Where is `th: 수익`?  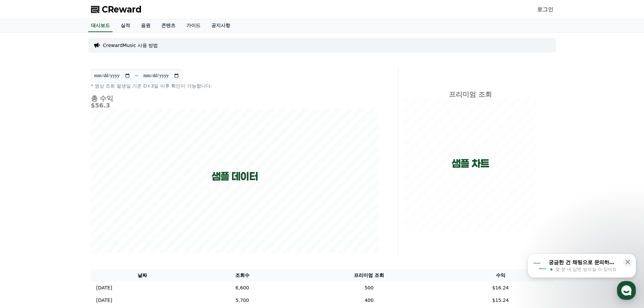 th: 수익 is located at coordinates (501, 275).